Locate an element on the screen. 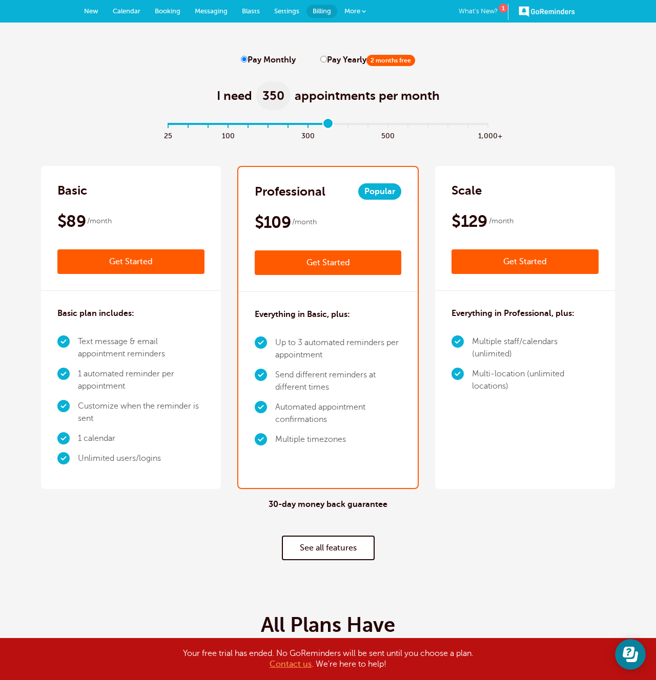 The image size is (656, 680). span: More is located at coordinates (352, 11).